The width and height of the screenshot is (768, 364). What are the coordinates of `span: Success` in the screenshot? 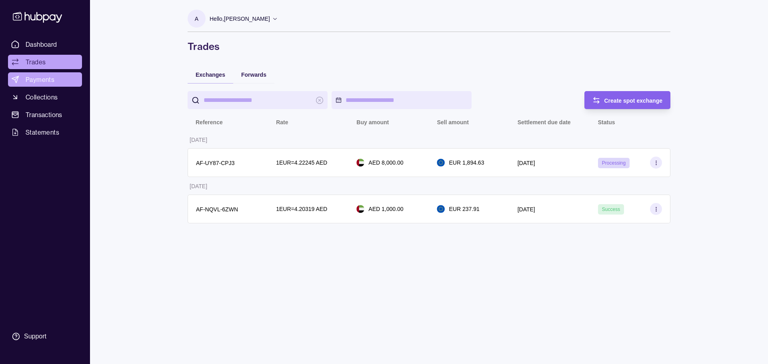 It's located at (610, 209).